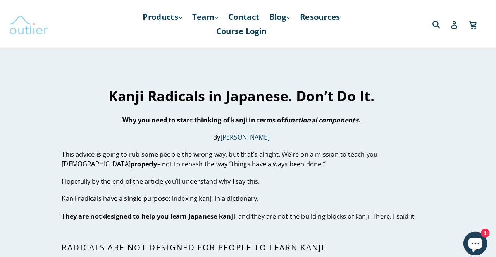 This screenshot has height=257, width=496. I want to click on a: Products, so click(171, 17).